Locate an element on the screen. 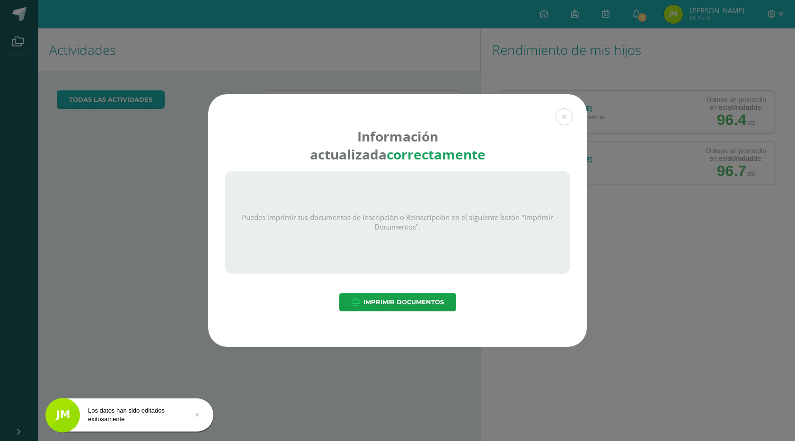 This screenshot has width=795, height=441. div: Los datos han sido editados exitosamente is located at coordinates (129, 415).